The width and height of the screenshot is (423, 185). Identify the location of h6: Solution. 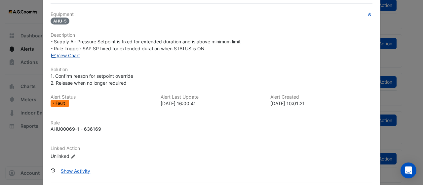
(212, 69).